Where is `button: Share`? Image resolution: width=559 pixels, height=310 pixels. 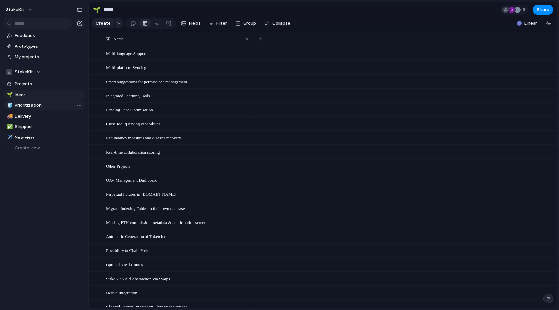
button: Share is located at coordinates (543, 10).